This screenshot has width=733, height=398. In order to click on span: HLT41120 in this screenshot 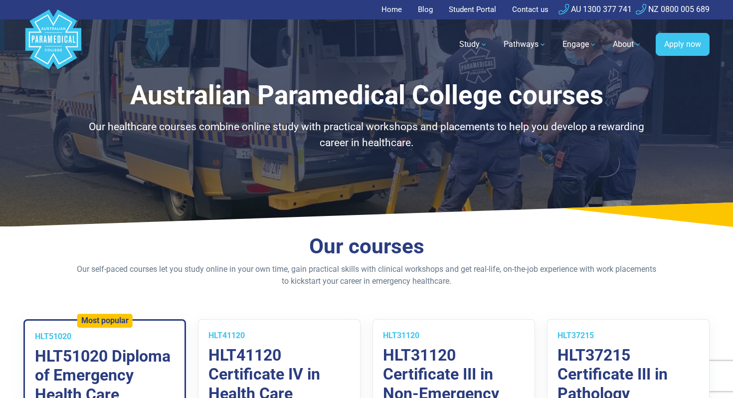, I will do `click(226, 335)`.